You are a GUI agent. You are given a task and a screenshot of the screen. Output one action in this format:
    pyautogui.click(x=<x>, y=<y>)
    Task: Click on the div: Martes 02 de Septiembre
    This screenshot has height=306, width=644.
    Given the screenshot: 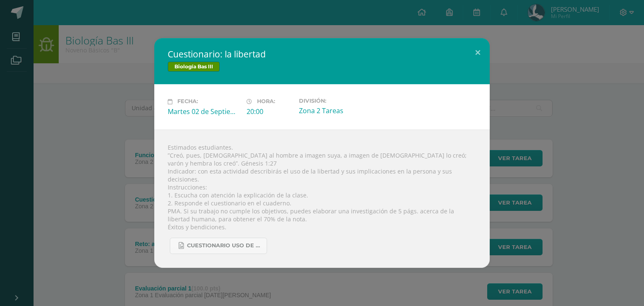 What is the action you would take?
    pyautogui.click(x=204, y=112)
    